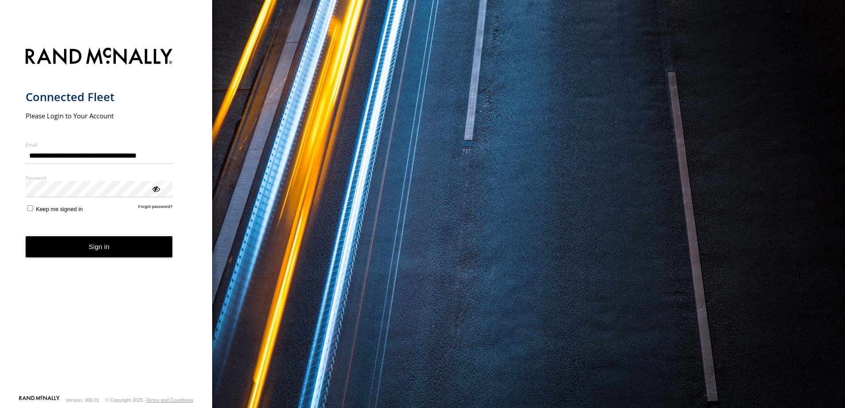 The height and width of the screenshot is (408, 845). Describe the element at coordinates (99, 97) in the screenshot. I see `h1: Connected Fleet` at that location.